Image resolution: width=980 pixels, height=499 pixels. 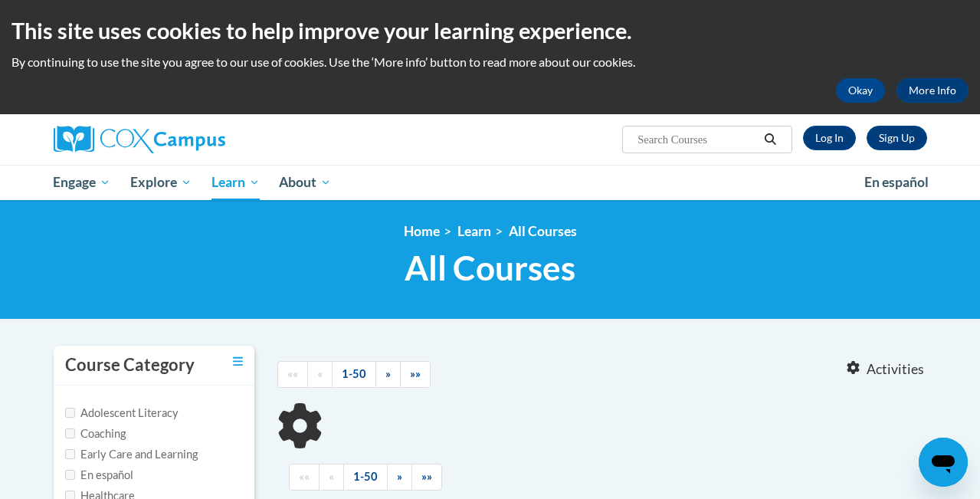 I want to click on span: Explore, so click(x=161, y=183).